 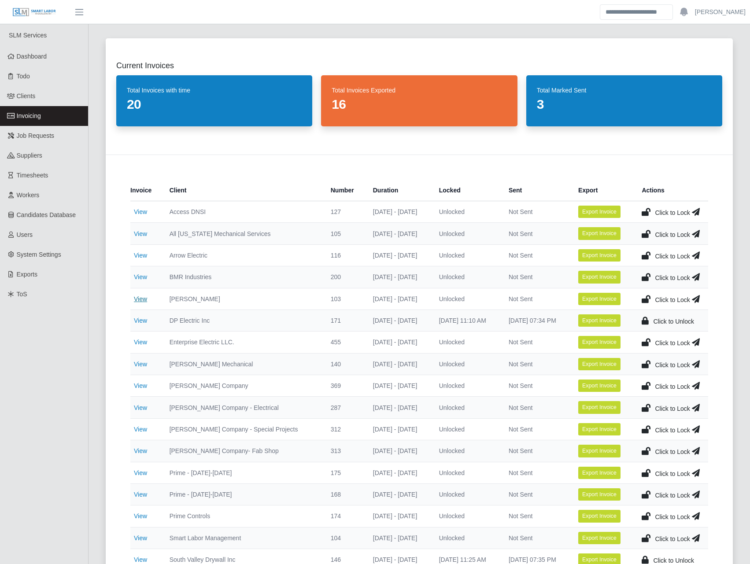 What do you see at coordinates (33, 175) in the screenshot?
I see `span: Timesheets` at bounding box center [33, 175].